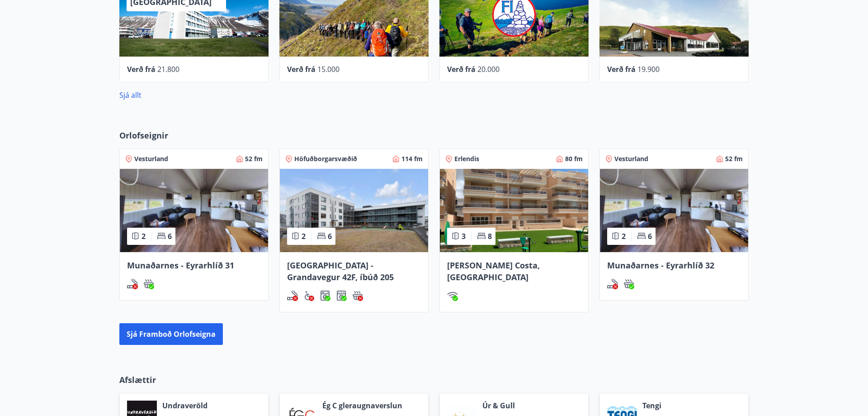 This screenshot has width=868, height=416. Describe the element at coordinates (667, 405) in the screenshot. I see `span: Tengi` at that location.